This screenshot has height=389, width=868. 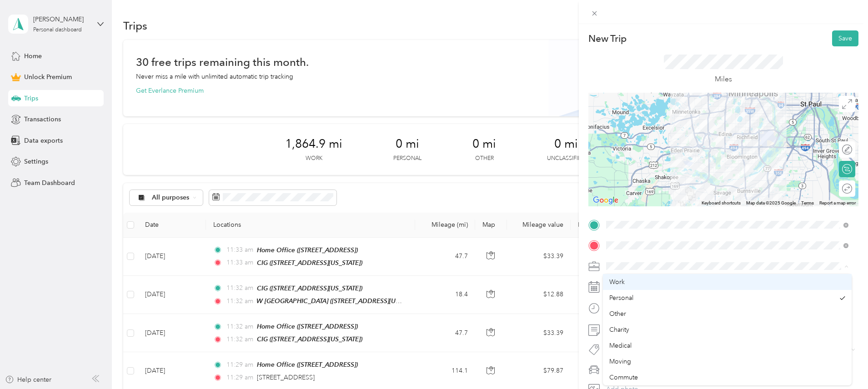 I want to click on p: New Trip, so click(x=607, y=38).